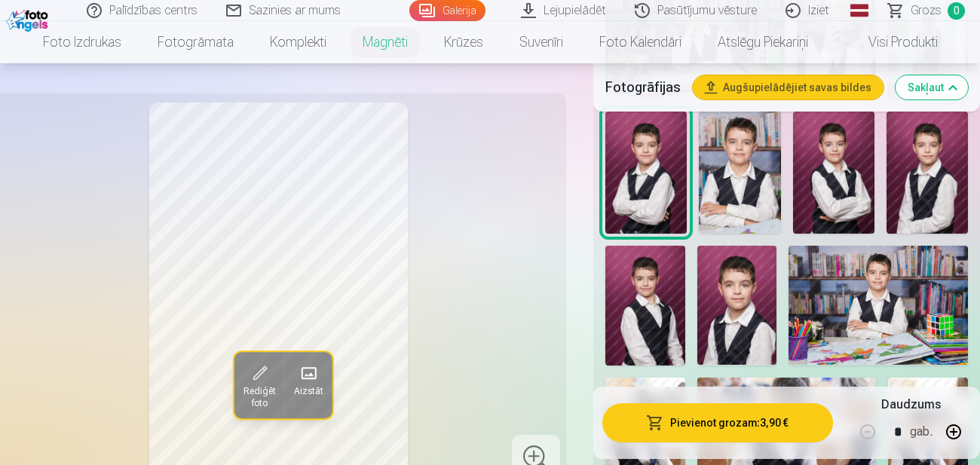 This screenshot has height=465, width=980. What do you see at coordinates (926, 11) in the screenshot?
I see `span: Grozs` at bounding box center [926, 11].